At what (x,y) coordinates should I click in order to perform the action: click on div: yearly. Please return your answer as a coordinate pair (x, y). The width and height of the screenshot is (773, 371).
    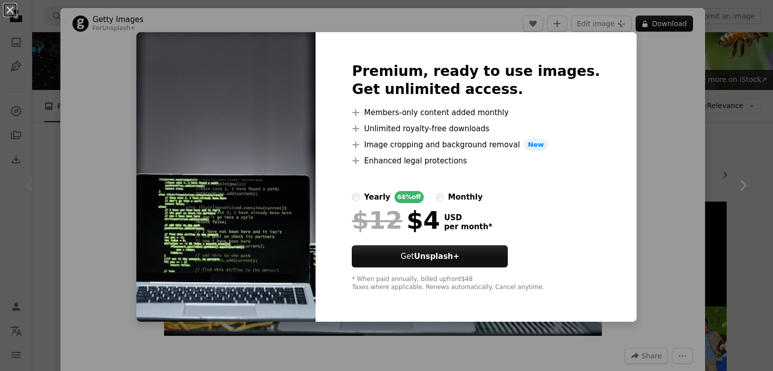
    Looking at the image, I should click on (377, 197).